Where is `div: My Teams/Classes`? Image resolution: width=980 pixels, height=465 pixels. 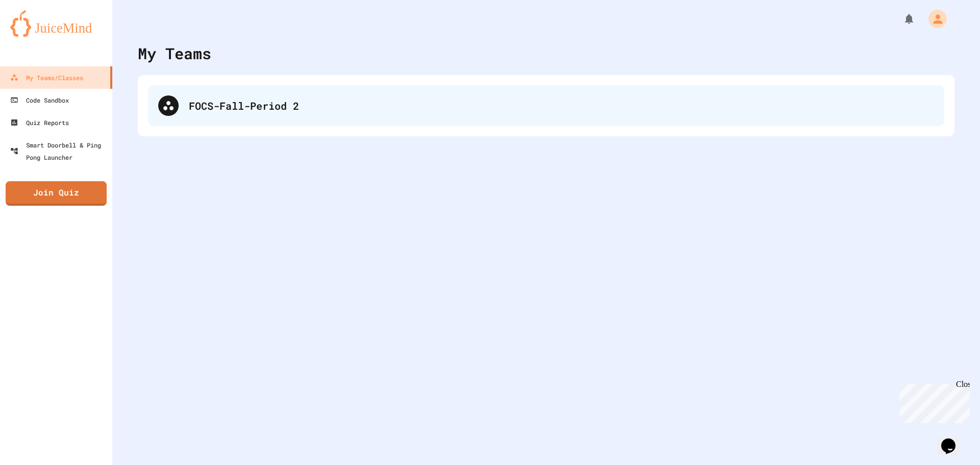 div: My Teams/Classes is located at coordinates (46, 77).